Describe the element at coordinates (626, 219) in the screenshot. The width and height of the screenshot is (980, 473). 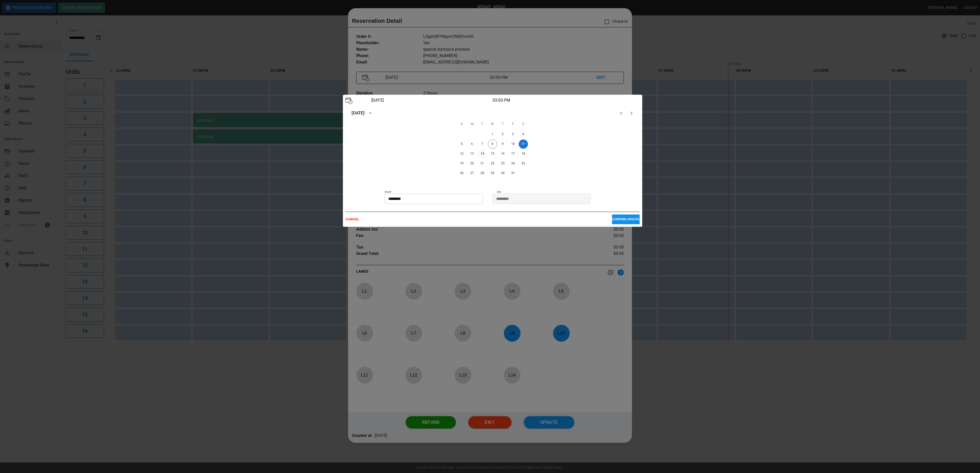
I see `button: CONFIRM UPDATE` at that location.